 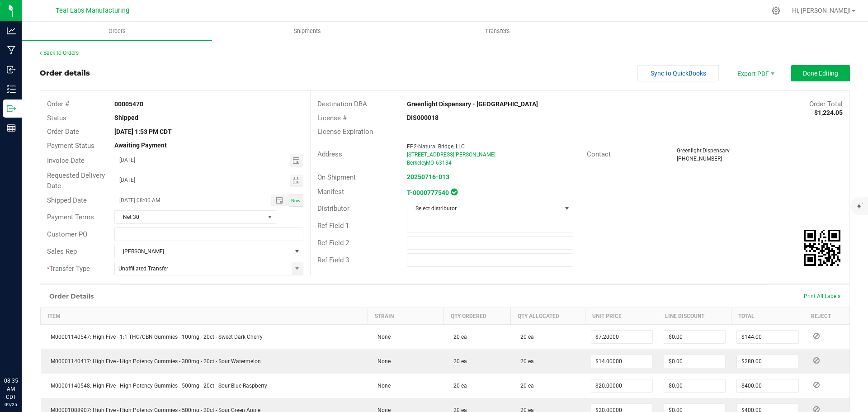 What do you see at coordinates (444, 162) in the screenshot?
I see `span: 63134` at bounding box center [444, 162].